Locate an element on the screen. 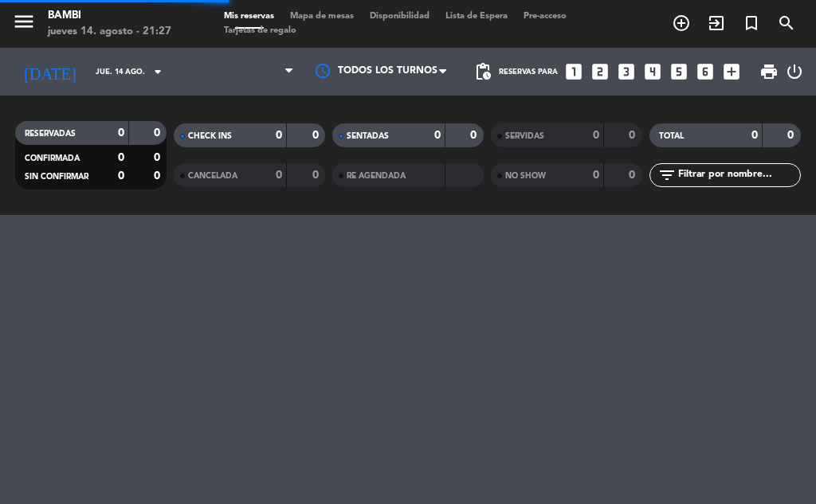 Image resolution: width=816 pixels, height=504 pixels. i: power_settings_new is located at coordinates (794, 72).